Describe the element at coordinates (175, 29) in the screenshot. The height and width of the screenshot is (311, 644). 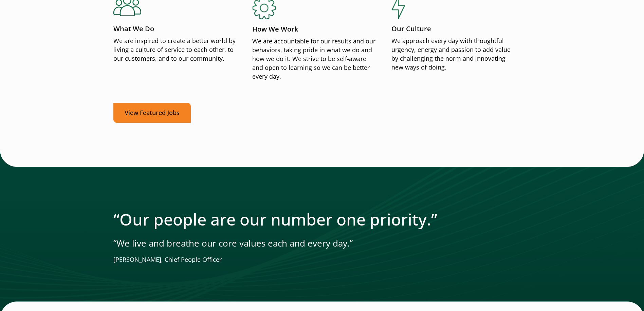
I see `p: What We Do` at that location.